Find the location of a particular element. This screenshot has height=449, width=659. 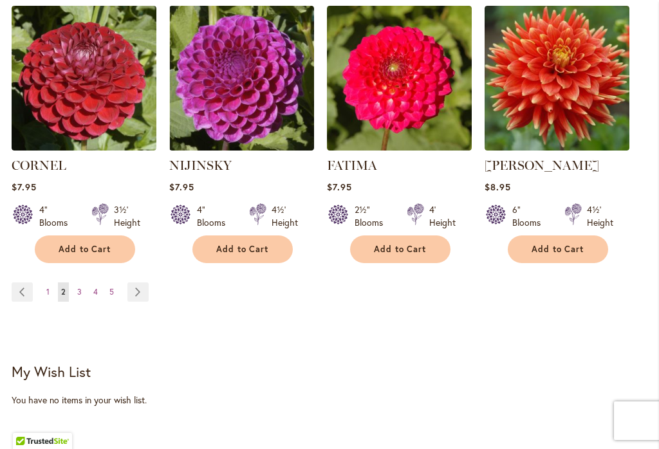

div: 3½' Height is located at coordinates (127, 216).